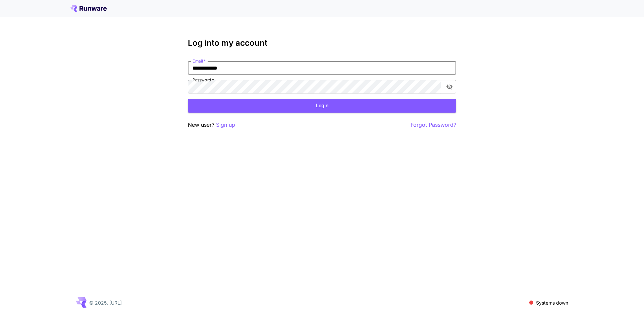 Image resolution: width=644 pixels, height=315 pixels. Describe the element at coordinates (211, 124) in the screenshot. I see `p: New user?` at that location.